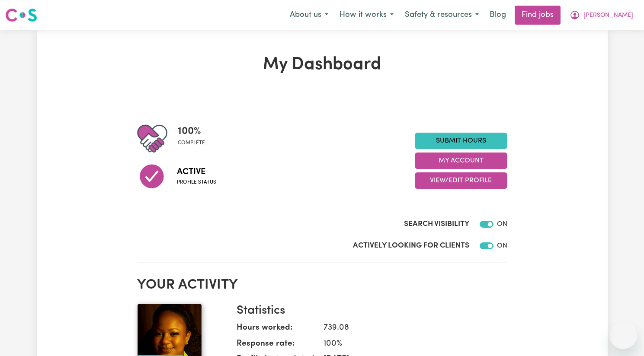 This screenshot has height=356, width=644. Describe the element at coordinates (408, 344) in the screenshot. I see `dd: 100 %` at that location.